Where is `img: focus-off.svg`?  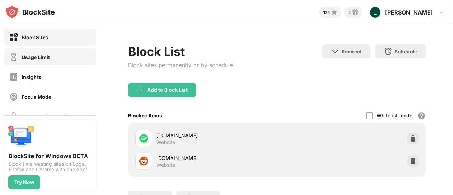
img: focus-off.svg is located at coordinates (13, 97).